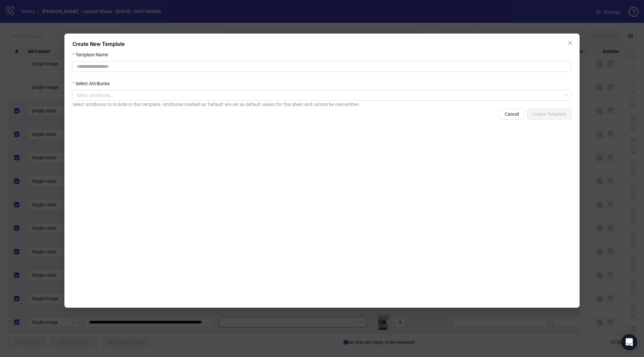  Describe the element at coordinates (92, 55) in the screenshot. I see `label: Template Name` at that location.